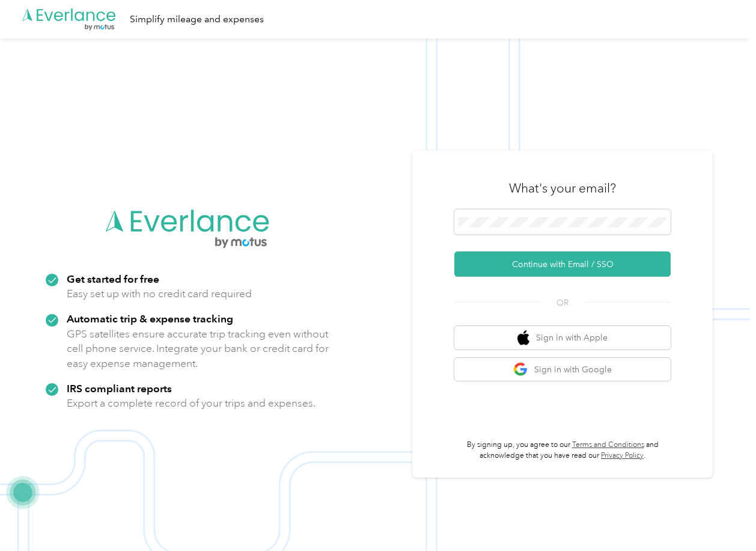 Image resolution: width=756 pixels, height=551 pixels. I want to click on p: Export a complete record of your trips and expenses., so click(191, 403).